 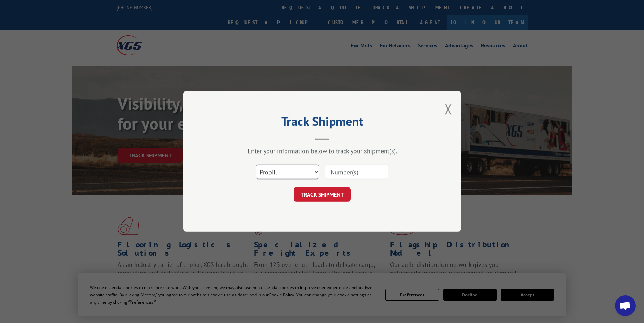 I want to click on div: Open chat, so click(x=625, y=306).